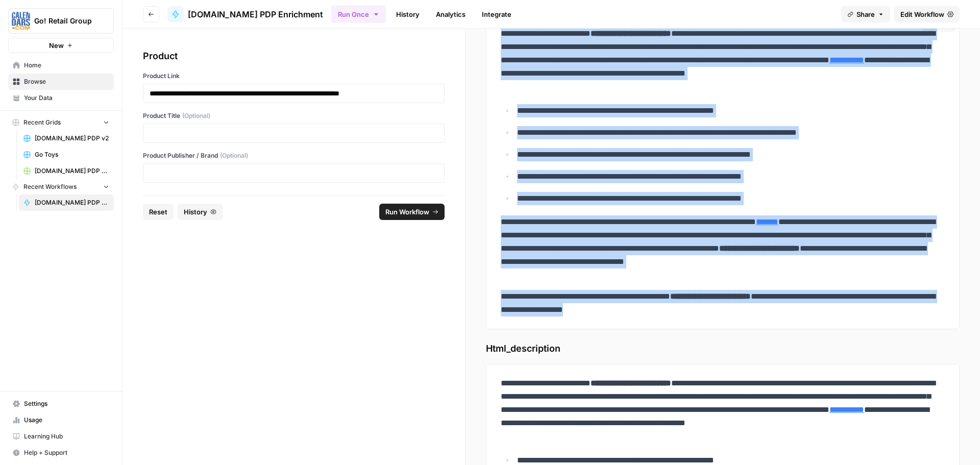 The width and height of the screenshot is (980, 465). I want to click on span: History, so click(196, 212).